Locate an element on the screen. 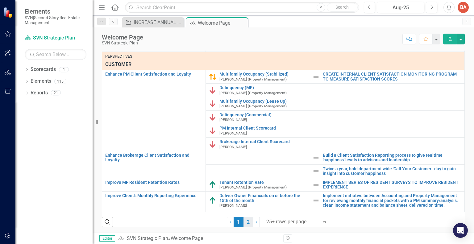  div: Aug-25 is located at coordinates (401, 8).